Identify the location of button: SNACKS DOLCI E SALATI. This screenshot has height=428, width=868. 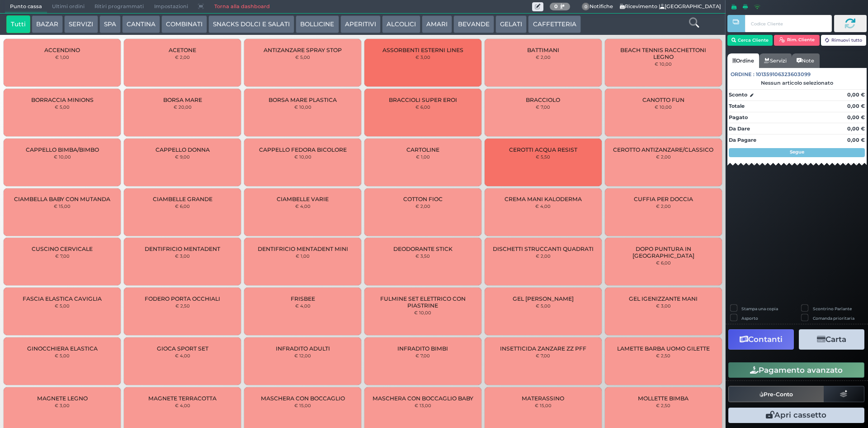
(252, 25).